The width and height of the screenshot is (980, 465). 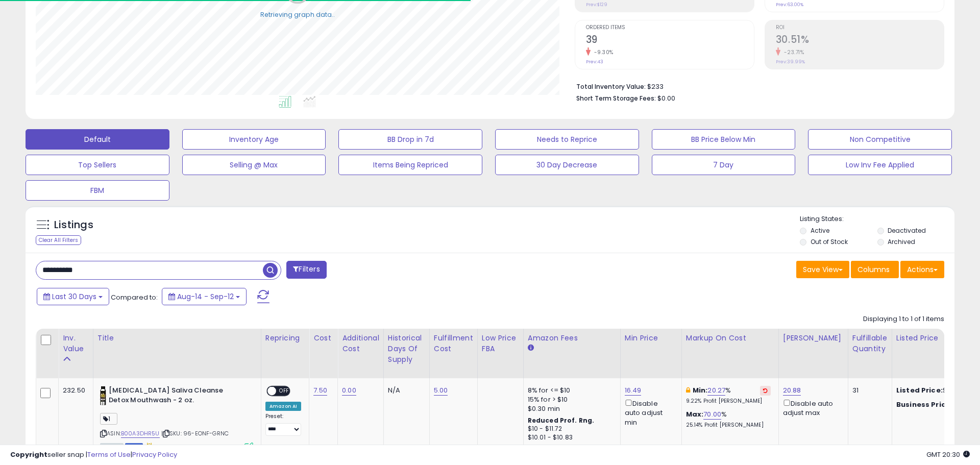 What do you see at coordinates (669, 28) in the screenshot?
I see `span: Ordered Items` at bounding box center [669, 28].